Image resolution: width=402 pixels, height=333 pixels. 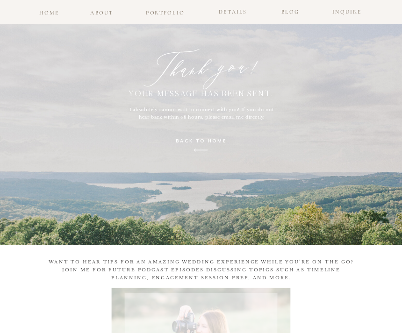 What do you see at coordinates (102, 12) in the screenshot?
I see `a: about` at bounding box center [102, 12].